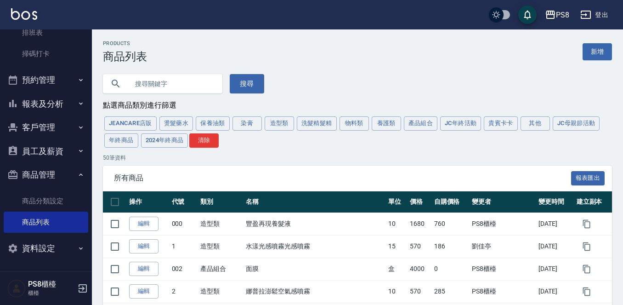 Image resolution: width=623 pixels, height=305 pixels. Describe the element at coordinates (397, 246) in the screenshot. I see `td: 15` at that location.